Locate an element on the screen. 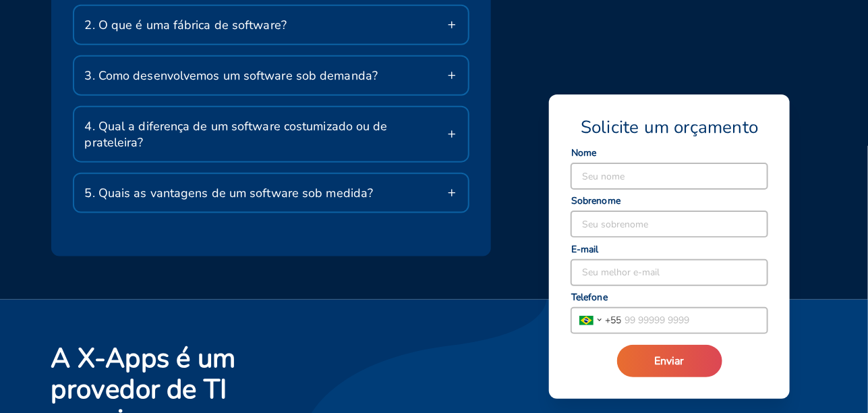  span: 5. Quais as vantagens de um software sob medida? is located at coordinates (230, 193).